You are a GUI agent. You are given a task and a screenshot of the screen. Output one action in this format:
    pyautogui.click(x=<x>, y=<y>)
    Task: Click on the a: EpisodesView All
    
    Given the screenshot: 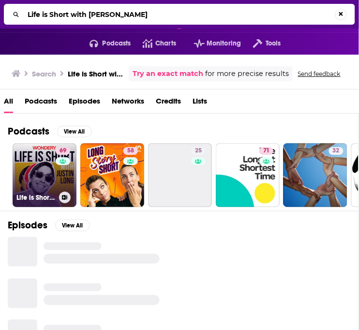 What is the action you would take?
    pyautogui.click(x=49, y=225)
    